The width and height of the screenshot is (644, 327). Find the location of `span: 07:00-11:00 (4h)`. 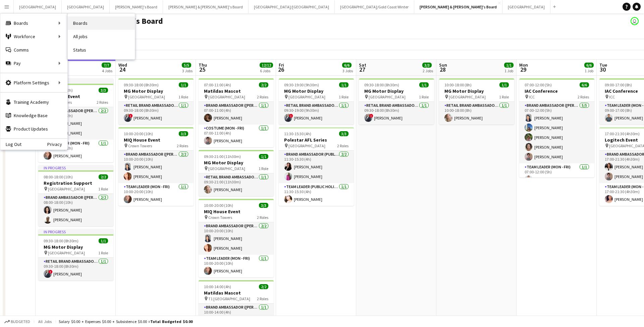

span: 07:00-11:00 (4h) is located at coordinates (217, 85).